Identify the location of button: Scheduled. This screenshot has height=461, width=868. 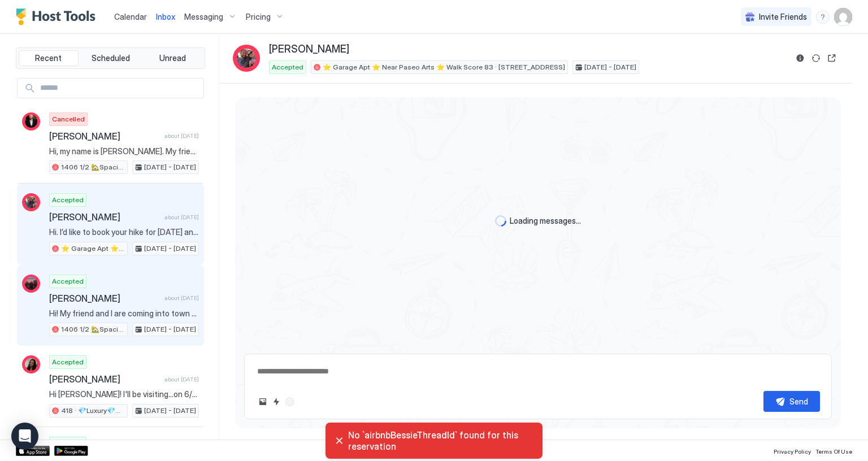
(111, 58).